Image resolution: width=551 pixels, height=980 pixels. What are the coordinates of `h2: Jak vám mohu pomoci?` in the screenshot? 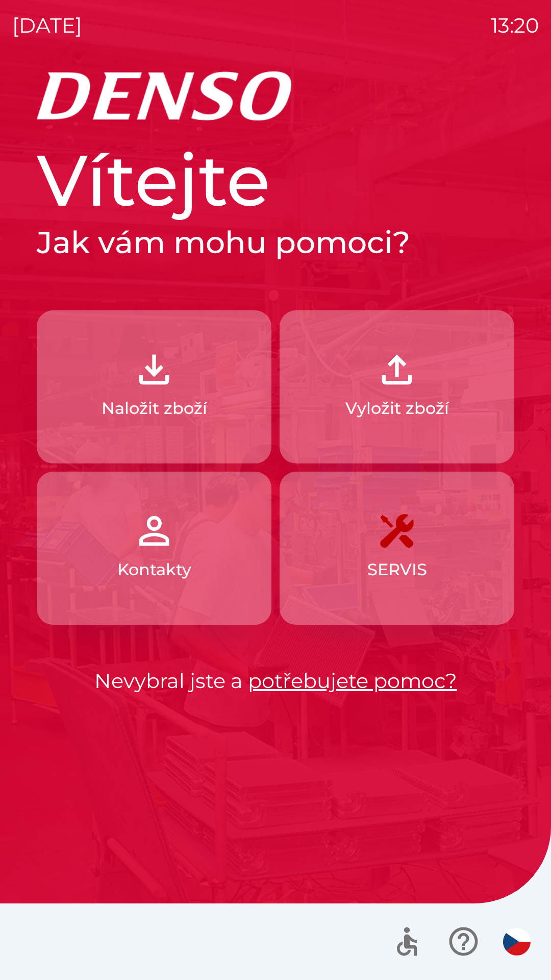 It's located at (275, 243).